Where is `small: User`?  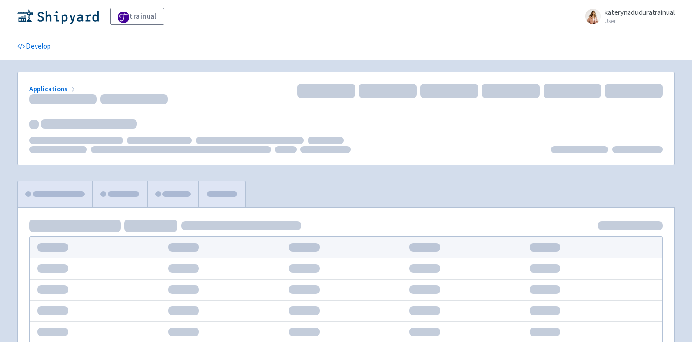
small: User is located at coordinates (640, 21).